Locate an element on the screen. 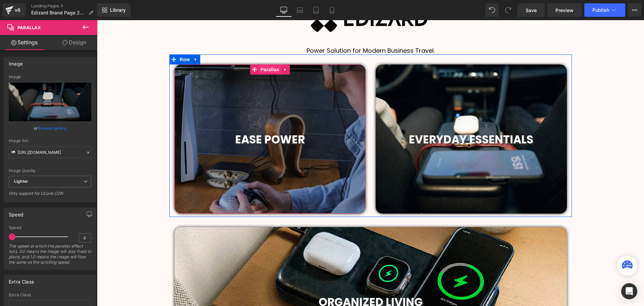 This screenshot has height=306, width=644. span: EVERYDAY ESSENTIALS is located at coordinates (374, 119).